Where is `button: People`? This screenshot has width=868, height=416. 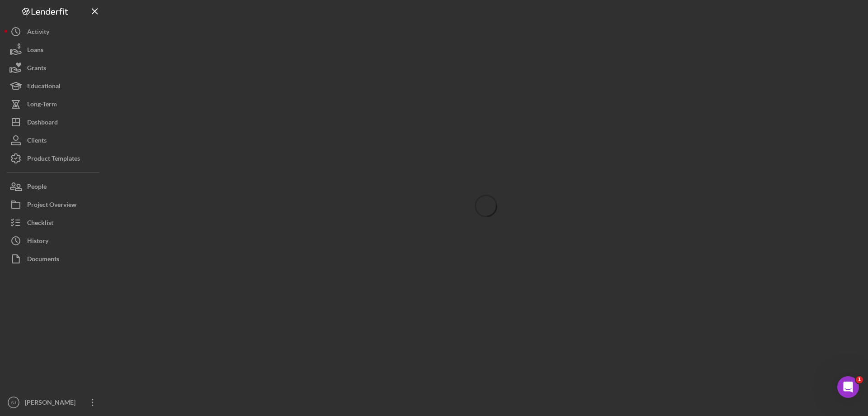
button: People is located at coordinates (55, 187).